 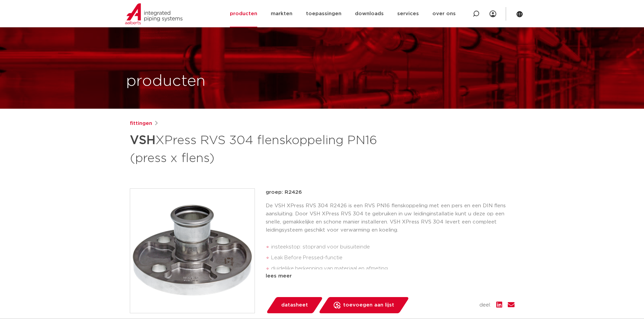 I want to click on img: Product Image for VSH XPress RVS 304 flenskoppeling PN16 (press x flens), so click(x=192, y=251).